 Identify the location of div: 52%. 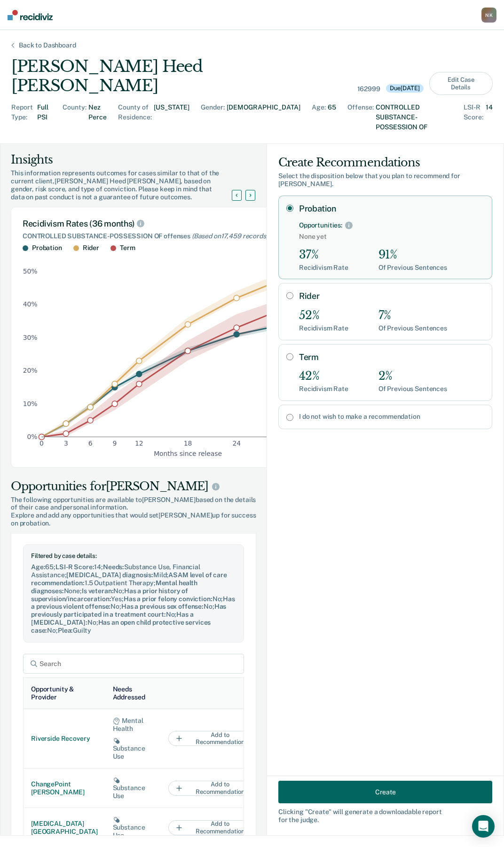
(324, 315).